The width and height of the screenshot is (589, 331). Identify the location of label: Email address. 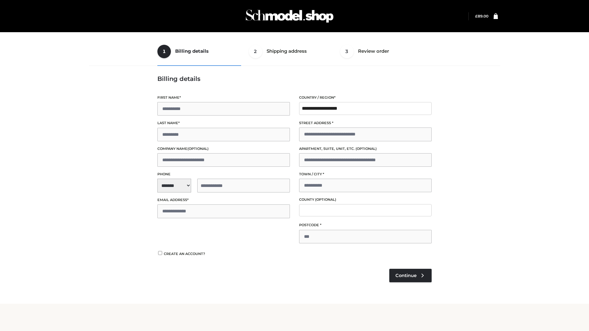
(224, 200).